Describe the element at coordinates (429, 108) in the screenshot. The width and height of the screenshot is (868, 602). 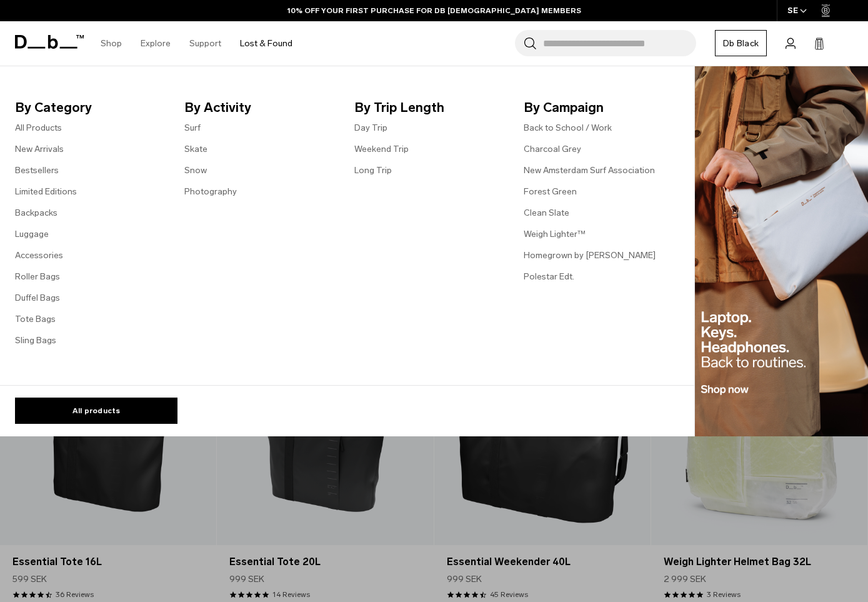
I see `span: By Trip Length` at that location.